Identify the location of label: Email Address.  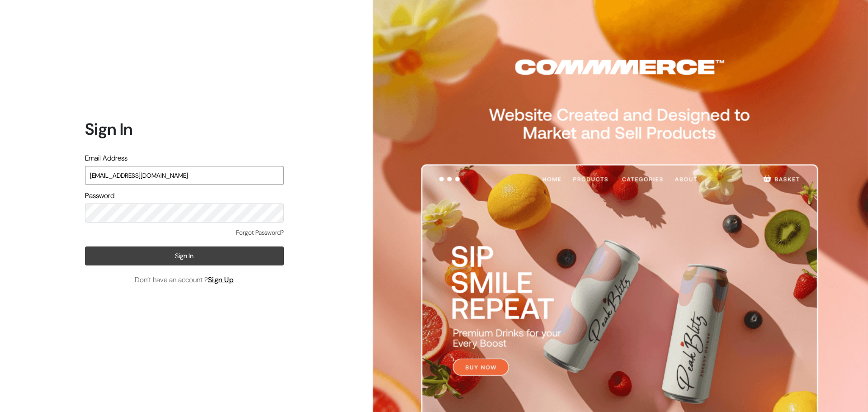
(106, 158).